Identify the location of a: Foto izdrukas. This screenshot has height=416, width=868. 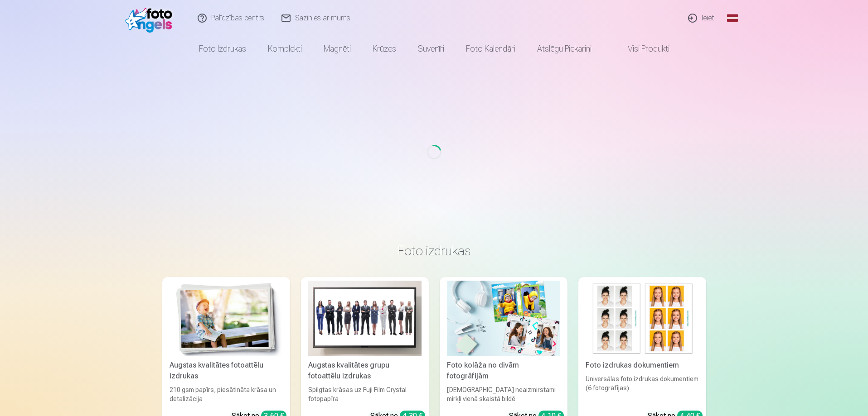
(223, 49).